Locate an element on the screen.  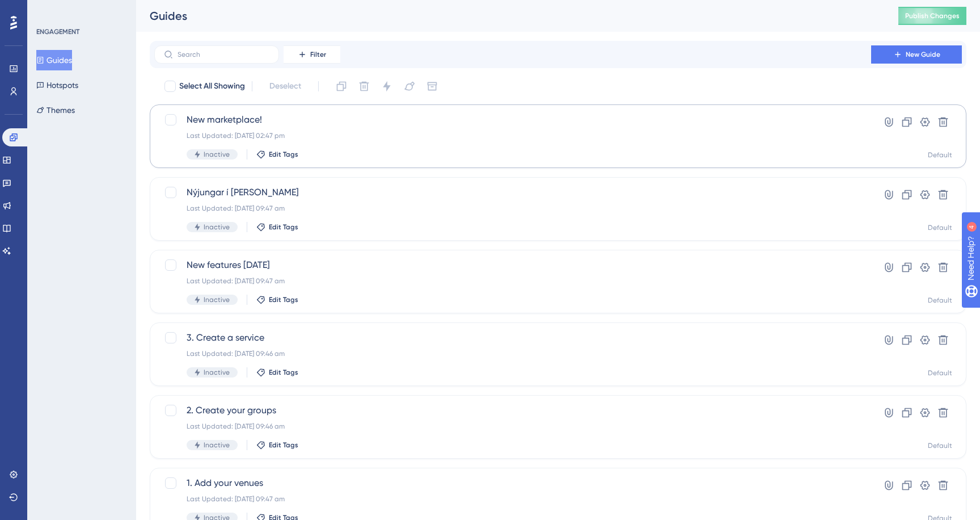
span: New marketplace! is located at coordinates (513, 120).